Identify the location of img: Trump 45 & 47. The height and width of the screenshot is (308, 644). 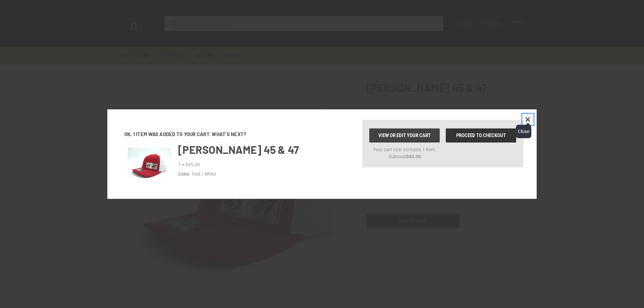
(149, 165).